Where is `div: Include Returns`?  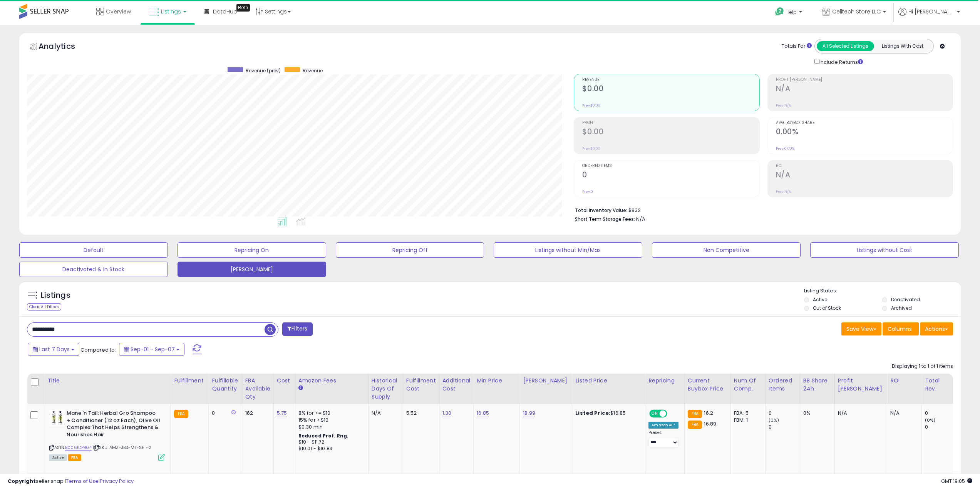 div: Include Returns is located at coordinates (840, 62).